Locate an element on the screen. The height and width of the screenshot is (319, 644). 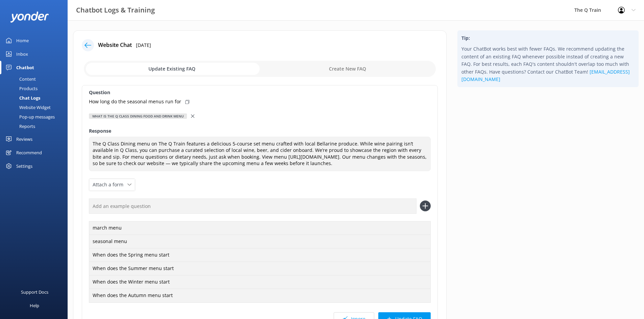
div: When does the Spring menu start is located at coordinates (260, 255).